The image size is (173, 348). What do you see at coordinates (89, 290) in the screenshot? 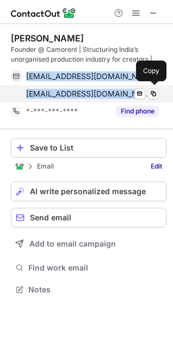
I see `button: Notes` at bounding box center [89, 290].